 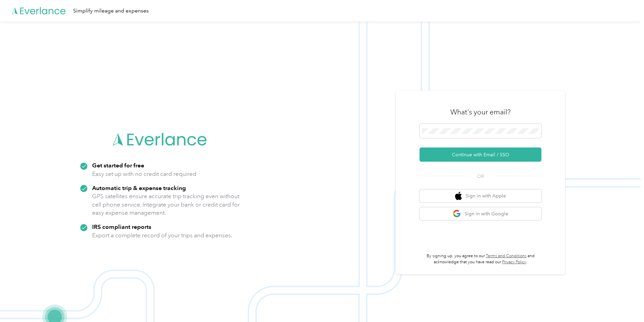 I want to click on a: Privacy Policy, so click(x=514, y=262).